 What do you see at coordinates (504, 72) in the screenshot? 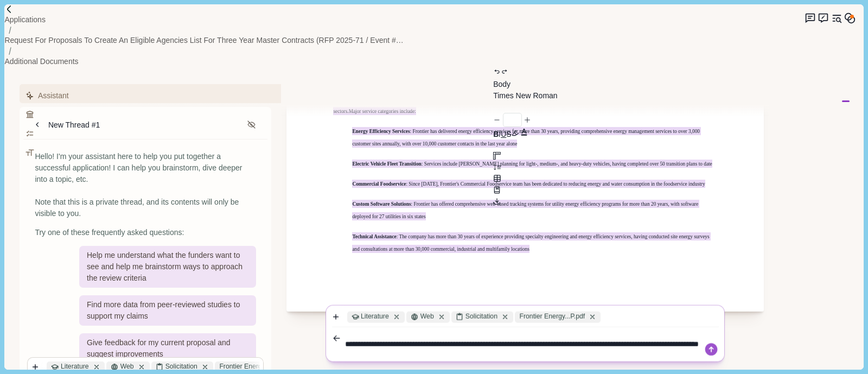
I see `button: Redo` at bounding box center [504, 72].